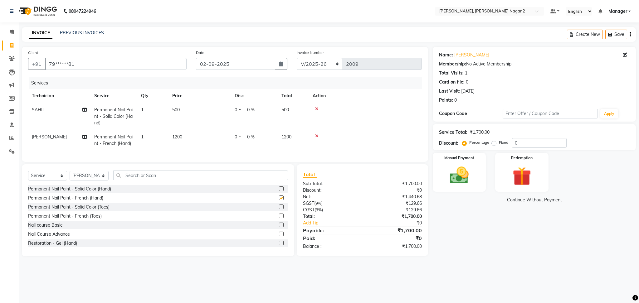 The image size is (639, 303). Describe the element at coordinates (471, 114) in the screenshot. I see `div: Coupon Code` at that location.